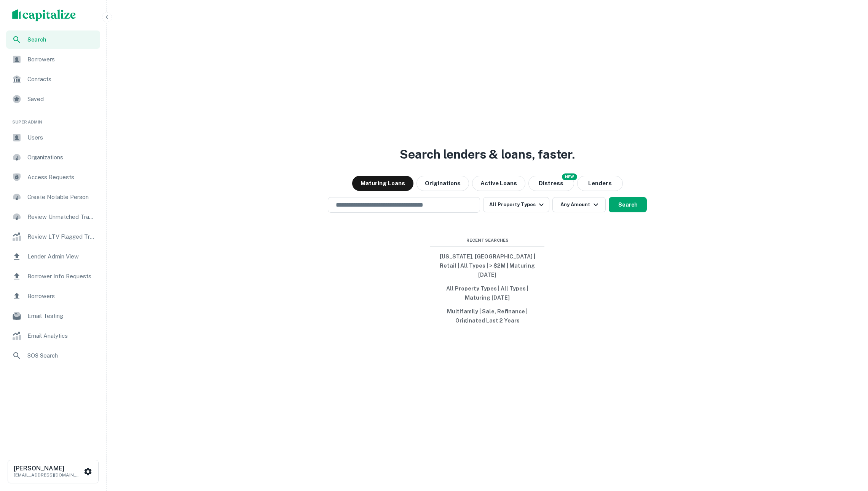  Describe the element at coordinates (628, 205) in the screenshot. I see `button: Search` at that location.